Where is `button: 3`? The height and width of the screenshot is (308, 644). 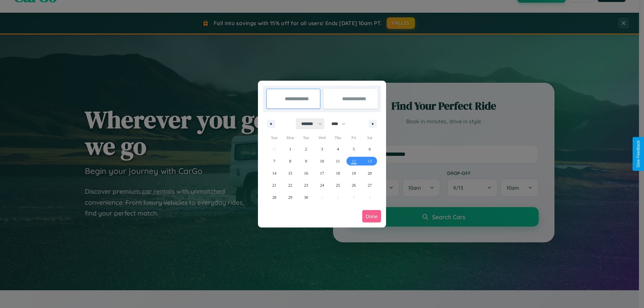
button: 3 is located at coordinates (322, 149).